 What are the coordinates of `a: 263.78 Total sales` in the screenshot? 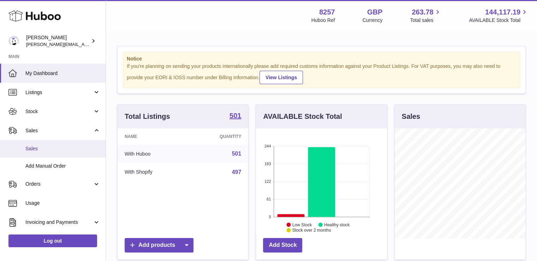 It's located at (425, 16).